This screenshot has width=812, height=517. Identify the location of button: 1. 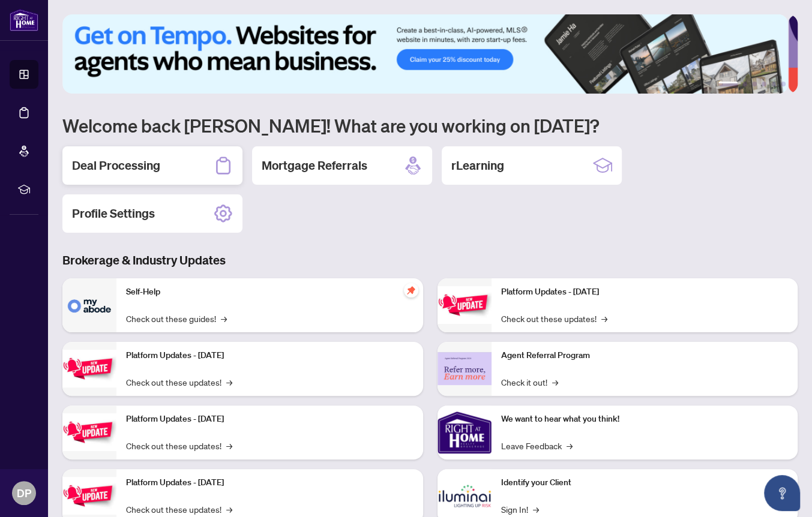
(728, 84).